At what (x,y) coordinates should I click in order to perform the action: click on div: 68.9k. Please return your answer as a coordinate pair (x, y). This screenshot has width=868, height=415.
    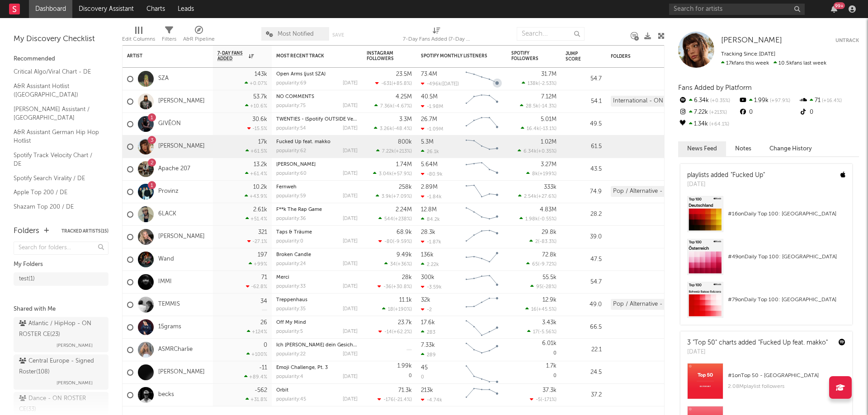
    Looking at the image, I should click on (405, 232).